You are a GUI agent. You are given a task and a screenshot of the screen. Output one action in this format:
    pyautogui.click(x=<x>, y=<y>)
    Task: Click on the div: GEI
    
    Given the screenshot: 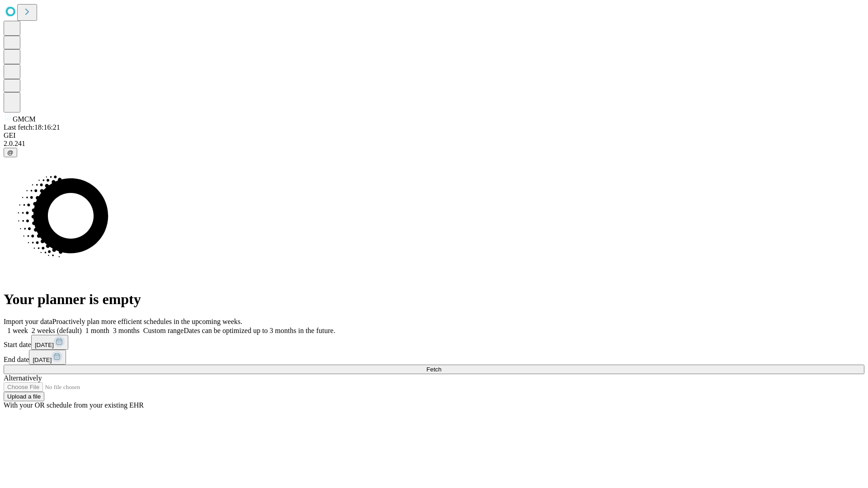 What is the action you would take?
    pyautogui.click(x=434, y=136)
    